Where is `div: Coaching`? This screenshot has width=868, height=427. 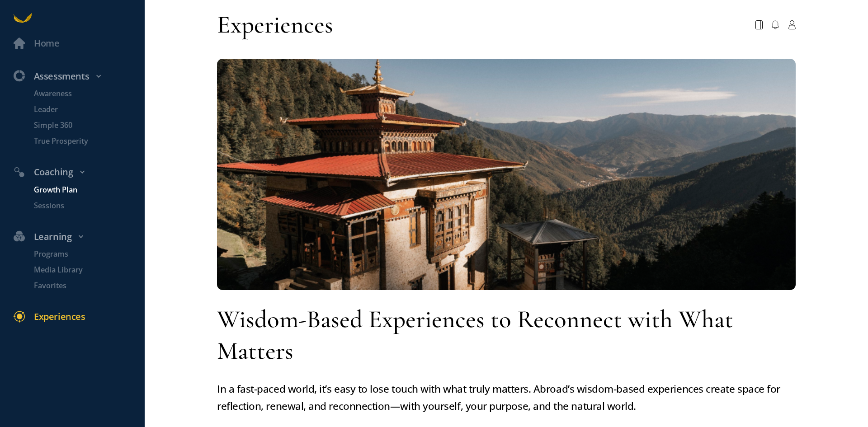 div: Coaching is located at coordinates (78, 172).